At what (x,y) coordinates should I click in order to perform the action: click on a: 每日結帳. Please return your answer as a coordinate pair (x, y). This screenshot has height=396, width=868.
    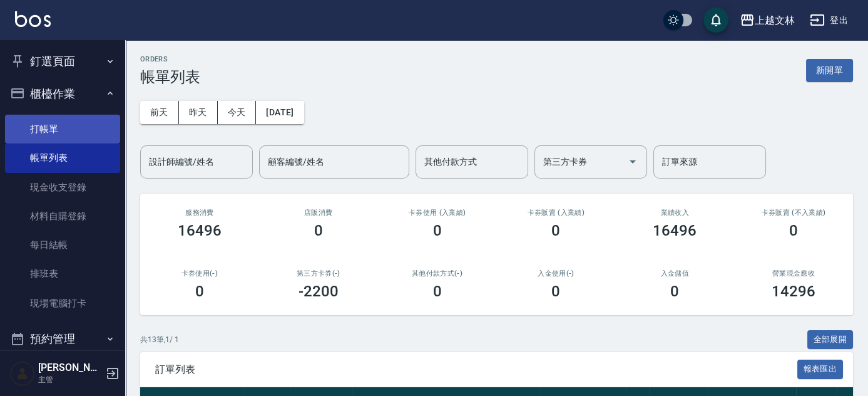
    Looking at the image, I should click on (63, 245).